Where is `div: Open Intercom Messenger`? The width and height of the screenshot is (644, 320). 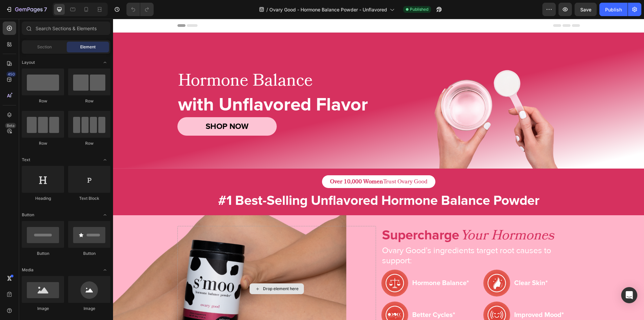
div: Open Intercom Messenger is located at coordinates (629, 295).